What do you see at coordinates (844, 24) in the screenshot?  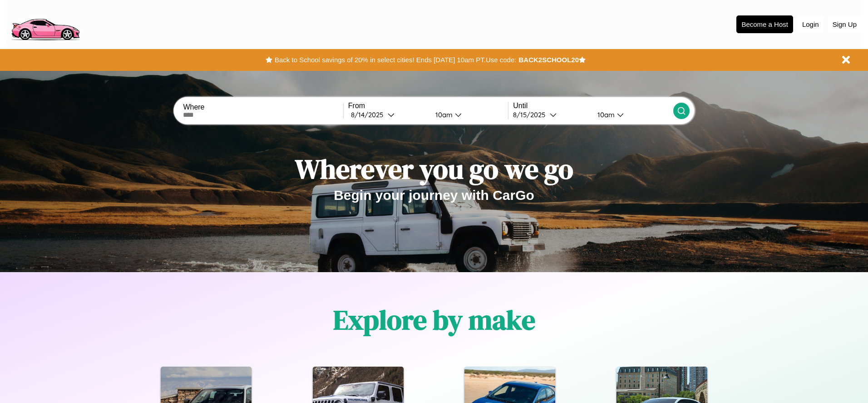 I see `button: Sign Up` at bounding box center [844, 24].